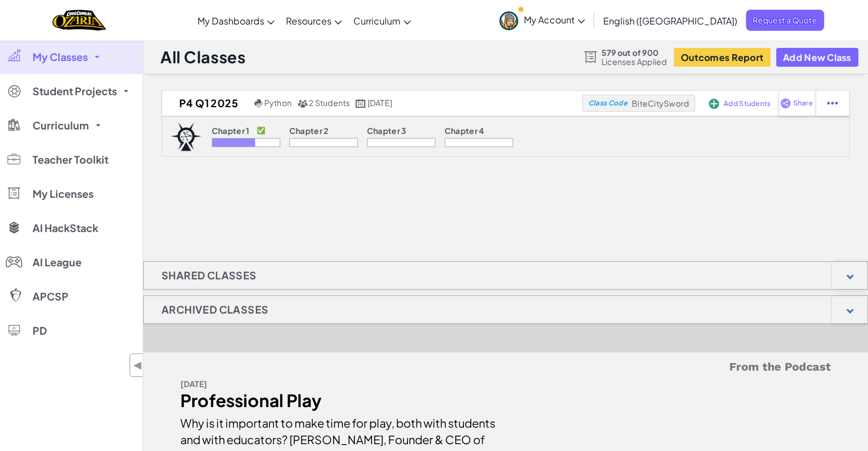  Describe the element at coordinates (75, 92) in the screenshot. I see `span: Student Projects` at that location.